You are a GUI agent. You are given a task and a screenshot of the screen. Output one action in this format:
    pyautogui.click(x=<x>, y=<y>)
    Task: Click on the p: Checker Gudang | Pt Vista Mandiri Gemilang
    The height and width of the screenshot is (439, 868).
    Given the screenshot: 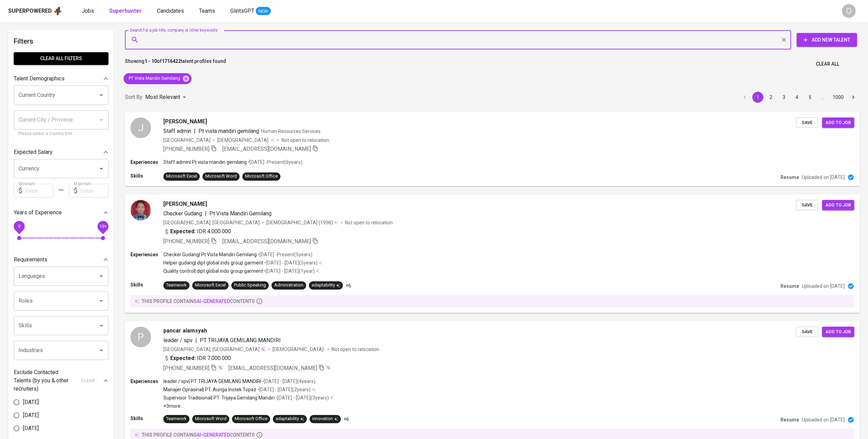 What is the action you would take?
    pyautogui.click(x=210, y=254)
    